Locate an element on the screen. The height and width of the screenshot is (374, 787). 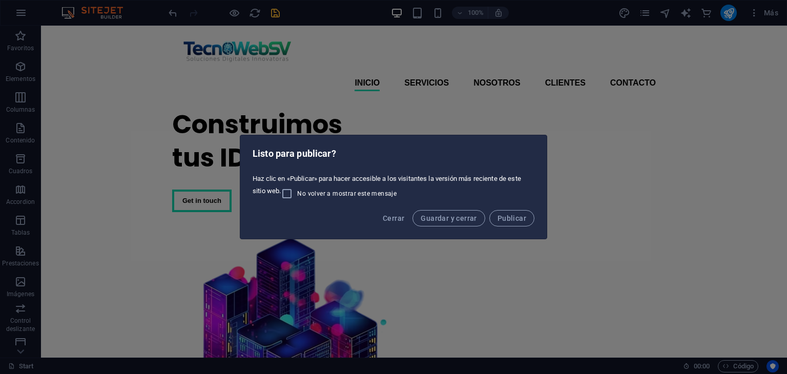
div: Haz clic en «Publicar» para hacer accesible a los visitantes la versión más reciente de este siti... is located at coordinates (393, 187).